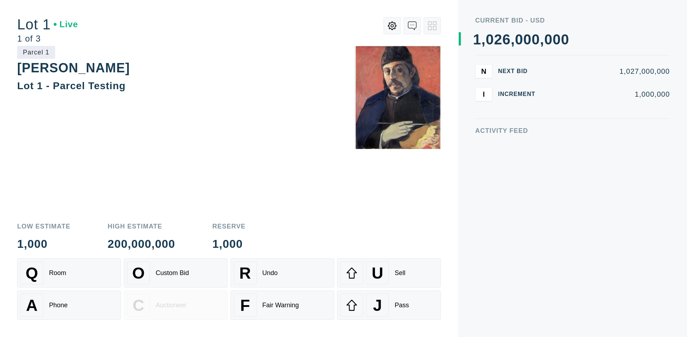 The height and width of the screenshot is (337, 687). Describe the element at coordinates (389, 273) in the screenshot. I see `button: USell` at that location.